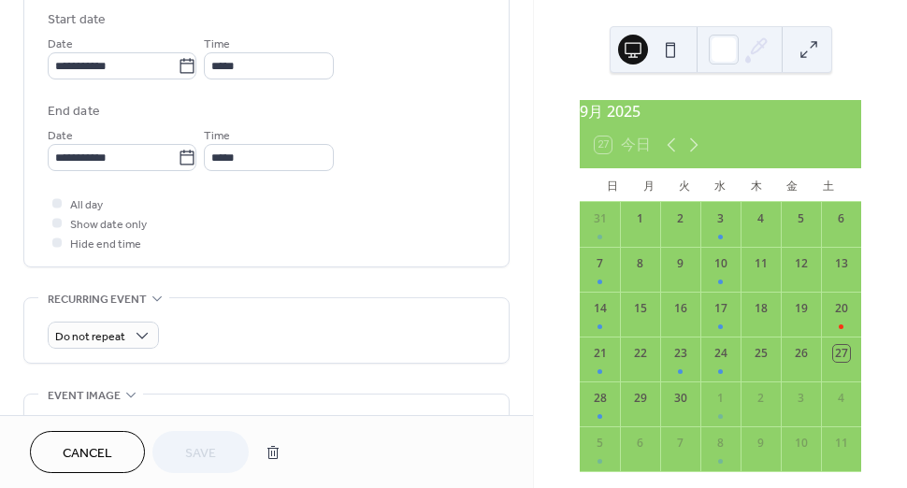  Describe the element at coordinates (106, 244) in the screenshot. I see `span: Hide end time` at that location.